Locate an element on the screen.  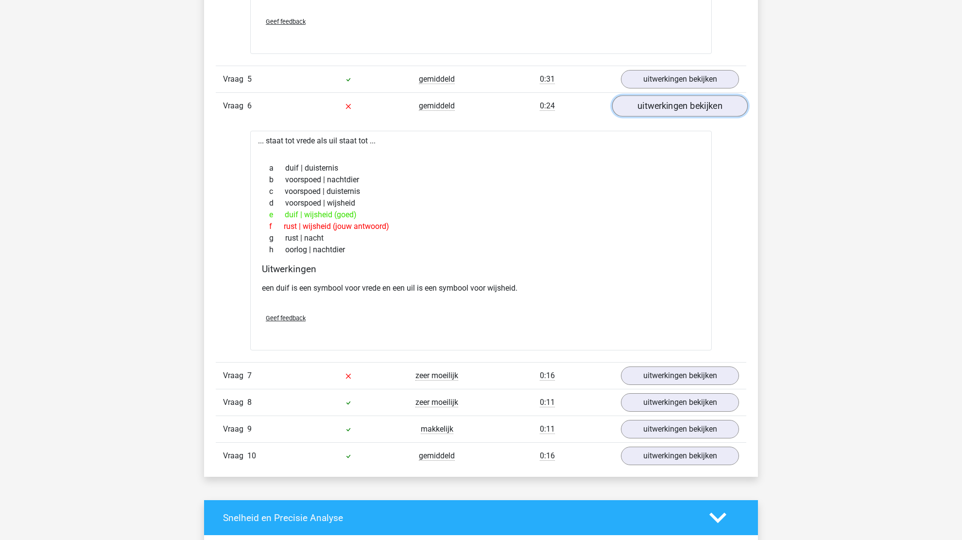
span: 9 is located at coordinates (249, 428).